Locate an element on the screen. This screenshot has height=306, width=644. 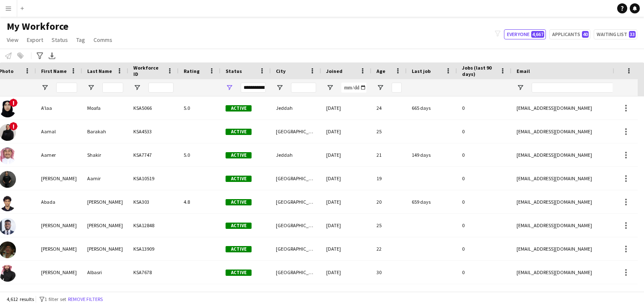
div: 665 days is located at coordinates (432, 108).